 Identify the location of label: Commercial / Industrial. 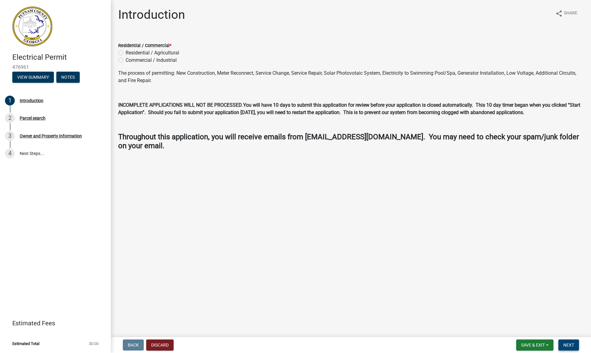
(151, 60).